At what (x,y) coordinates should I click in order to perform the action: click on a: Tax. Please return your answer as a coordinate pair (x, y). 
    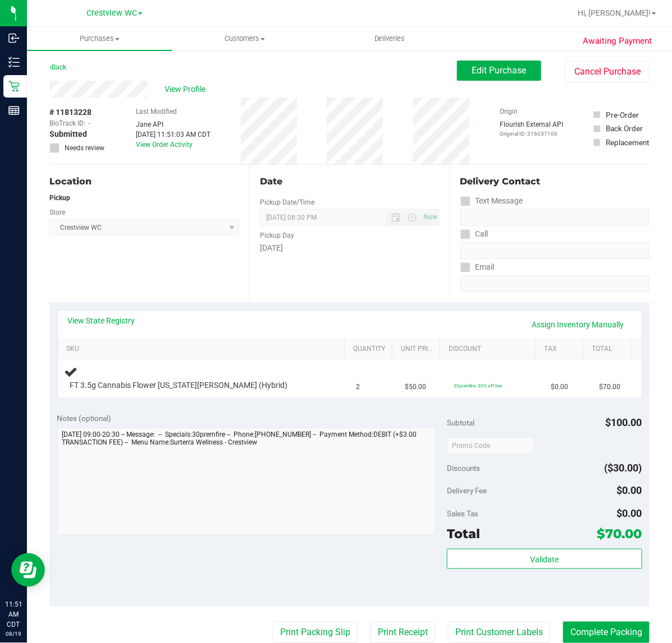
    Looking at the image, I should click on (561, 350).